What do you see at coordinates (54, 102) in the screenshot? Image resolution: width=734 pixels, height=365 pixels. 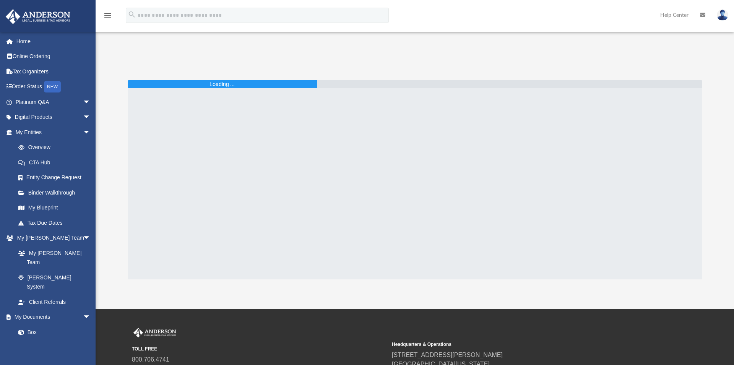 I see `a: Platinum Q&Aarrow_drop_down` at bounding box center [54, 102].